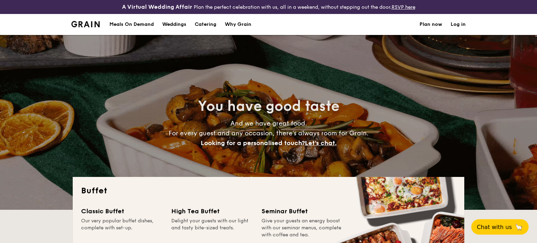  What do you see at coordinates (174, 24) in the screenshot?
I see `div: Weddings` at bounding box center [174, 24].